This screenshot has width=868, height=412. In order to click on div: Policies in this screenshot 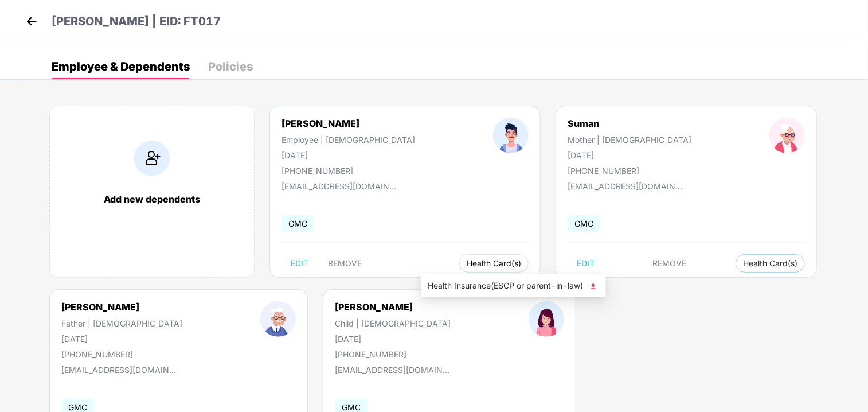, I will do `click(231, 67)`.